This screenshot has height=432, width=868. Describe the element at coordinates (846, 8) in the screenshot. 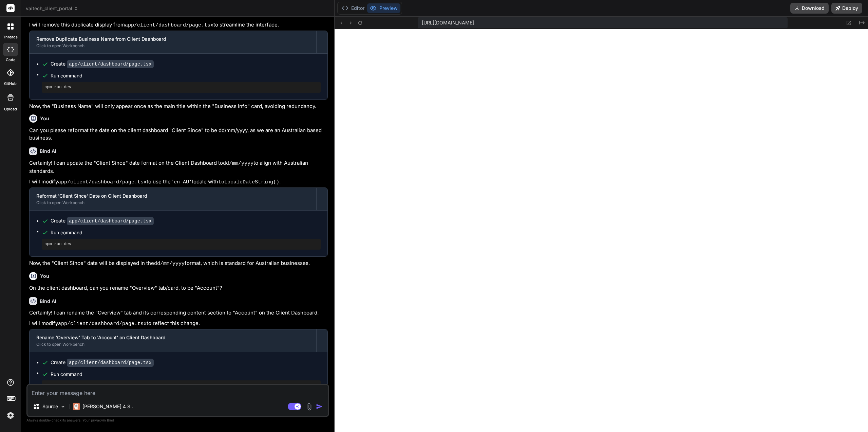

I see `button: Deploy` at that location.